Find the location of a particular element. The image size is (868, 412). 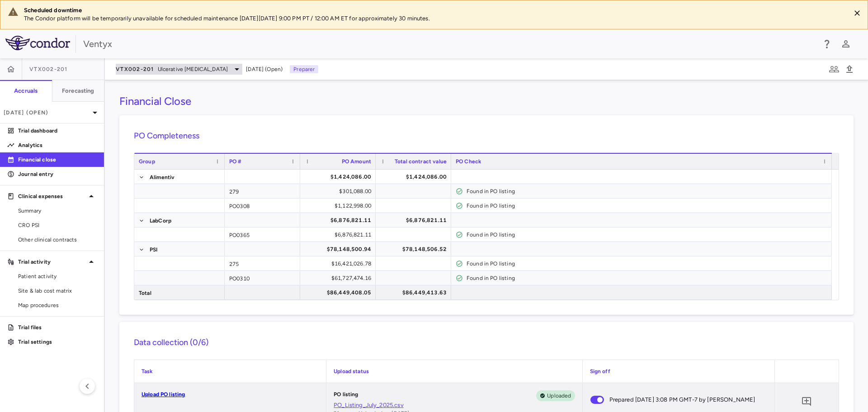

p: Analytics is located at coordinates (57, 145).